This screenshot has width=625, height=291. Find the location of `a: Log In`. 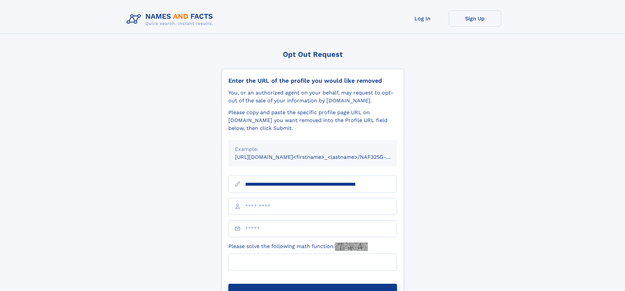

a: Log In is located at coordinates (422, 18).